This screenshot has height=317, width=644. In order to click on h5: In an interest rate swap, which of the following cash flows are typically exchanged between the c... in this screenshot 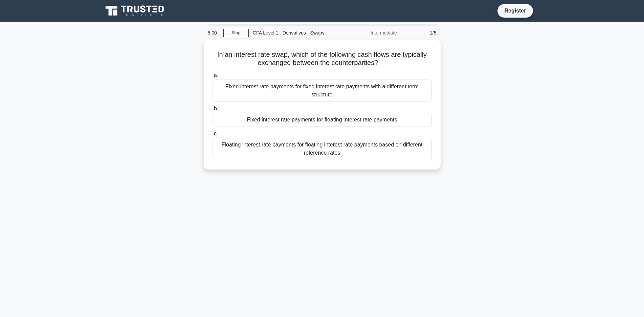, I will do `click(322, 59)`.